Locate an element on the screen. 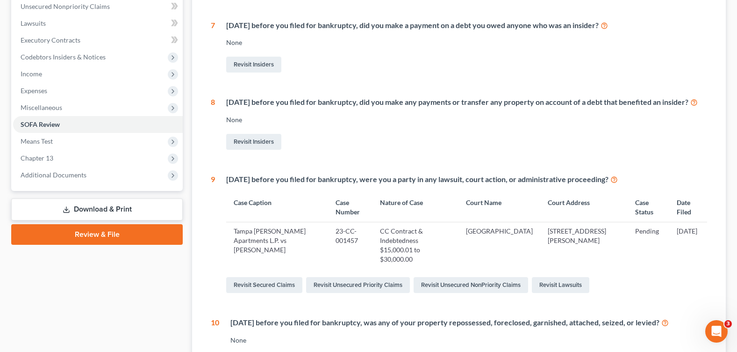 This screenshot has width=737, height=352. th: Date Filed is located at coordinates (688, 207).